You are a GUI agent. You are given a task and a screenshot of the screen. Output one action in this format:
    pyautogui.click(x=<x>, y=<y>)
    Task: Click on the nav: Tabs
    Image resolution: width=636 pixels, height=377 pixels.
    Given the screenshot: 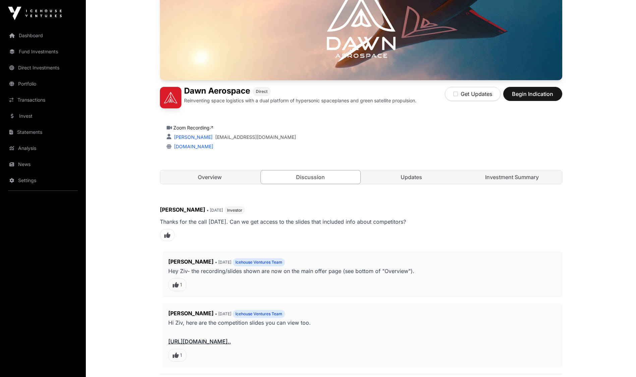 What is the action you would take?
    pyautogui.click(x=361, y=177)
    